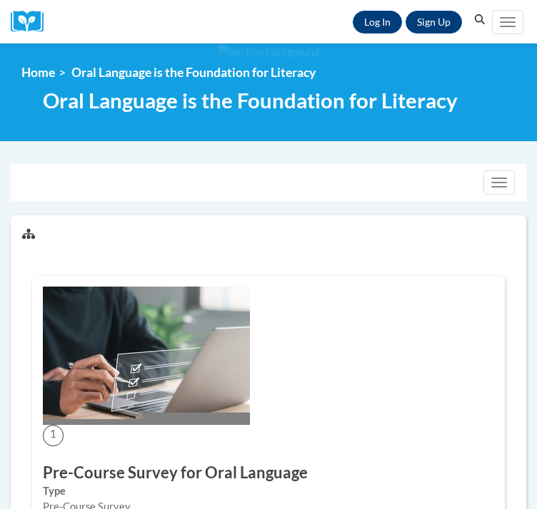 The height and width of the screenshot is (509, 537). What do you see at coordinates (377, 22) in the screenshot?
I see `a: Log In` at bounding box center [377, 22].